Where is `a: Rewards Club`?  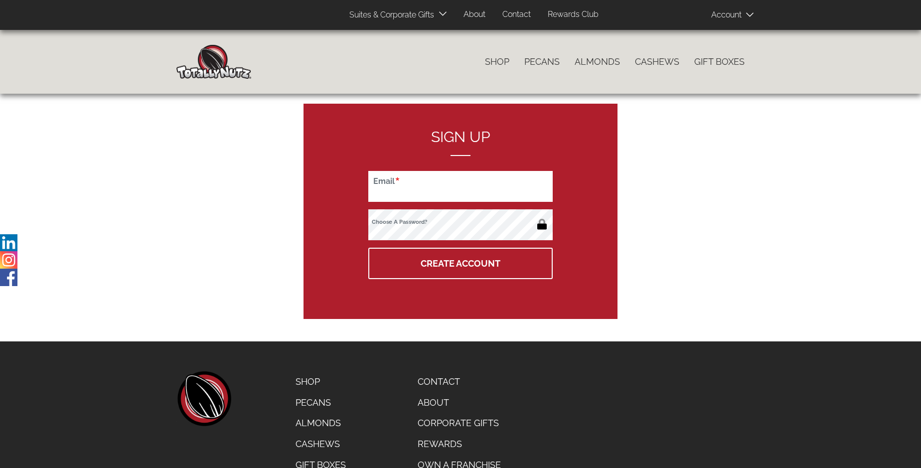
a: Rewards Club is located at coordinates (573, 14).